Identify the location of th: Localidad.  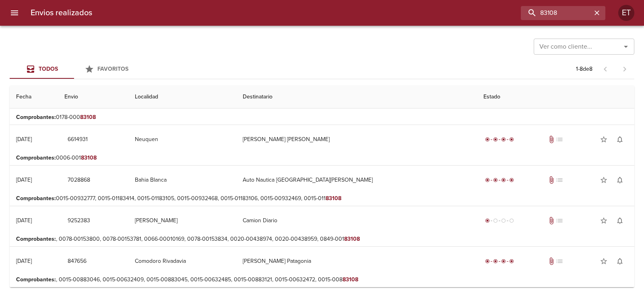
(182, 97).